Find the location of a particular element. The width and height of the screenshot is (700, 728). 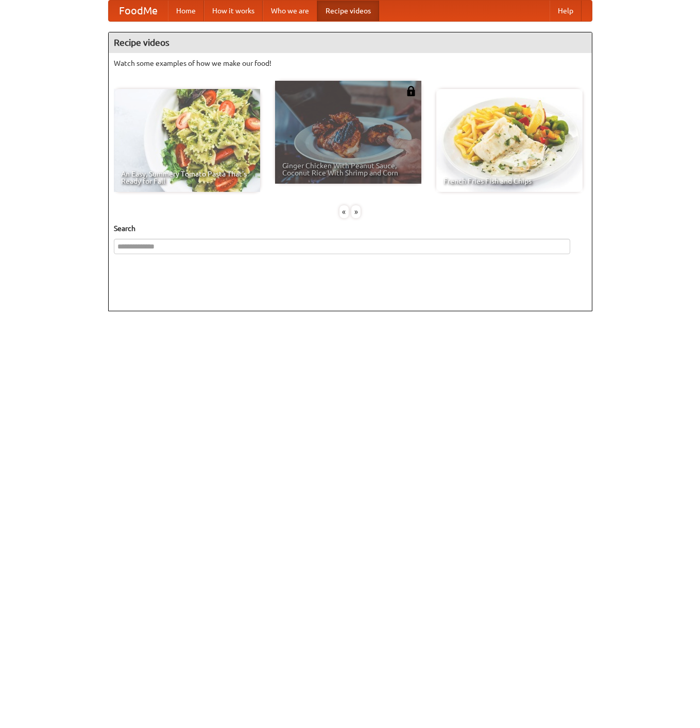

a: Recipe videos is located at coordinates (348, 11).